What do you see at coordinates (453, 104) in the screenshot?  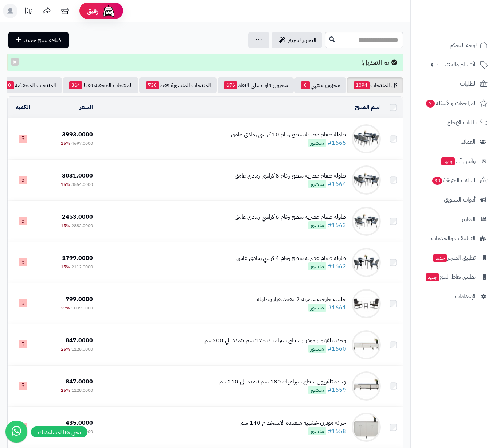 I see `a: المراجعات والأسئلة7` at bounding box center [453, 104].